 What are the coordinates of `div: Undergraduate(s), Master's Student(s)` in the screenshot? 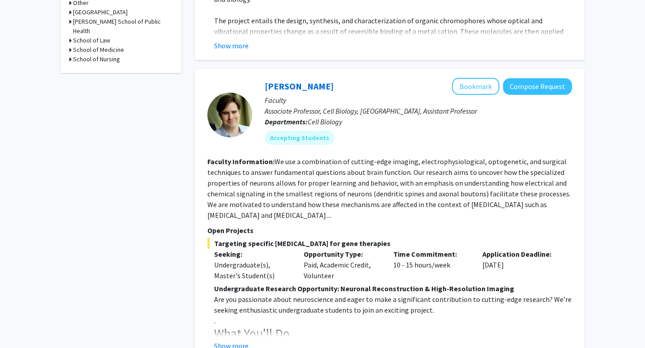 It's located at (252, 270).